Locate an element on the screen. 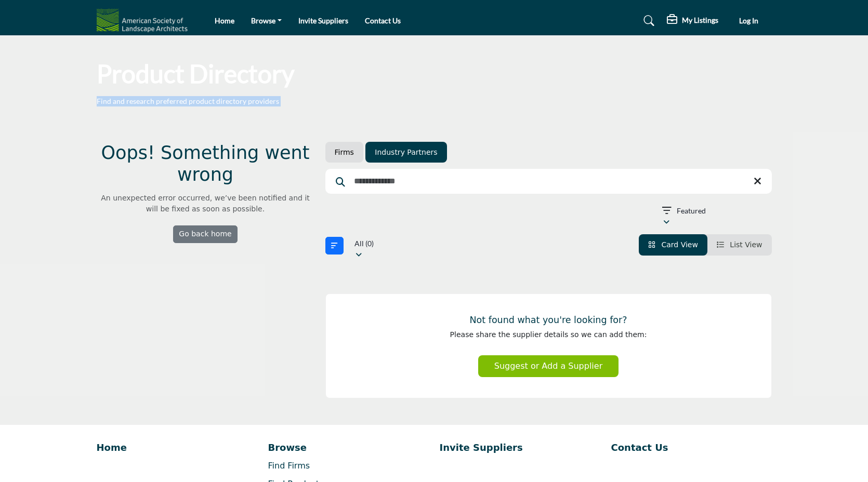 The image size is (868, 482). p: Contact Us is located at coordinates (691, 447).